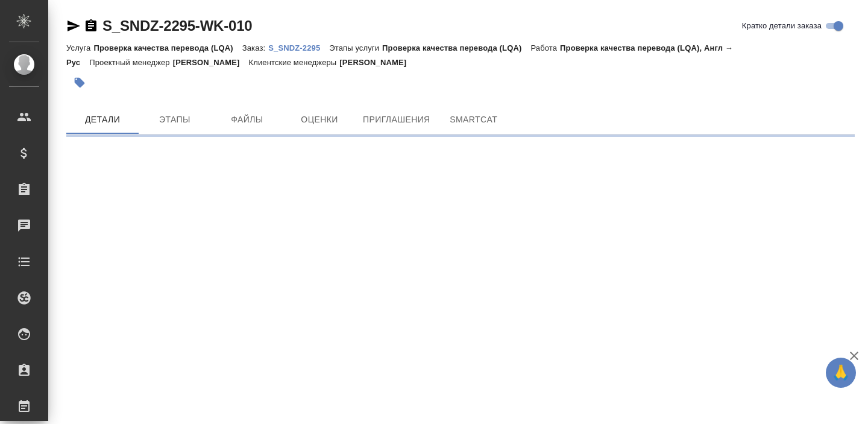  I want to click on span: Этапы, so click(175, 119).